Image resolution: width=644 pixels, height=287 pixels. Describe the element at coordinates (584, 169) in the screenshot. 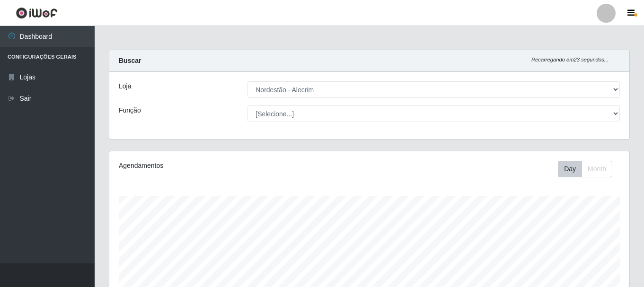

I see `div: First group` at that location.